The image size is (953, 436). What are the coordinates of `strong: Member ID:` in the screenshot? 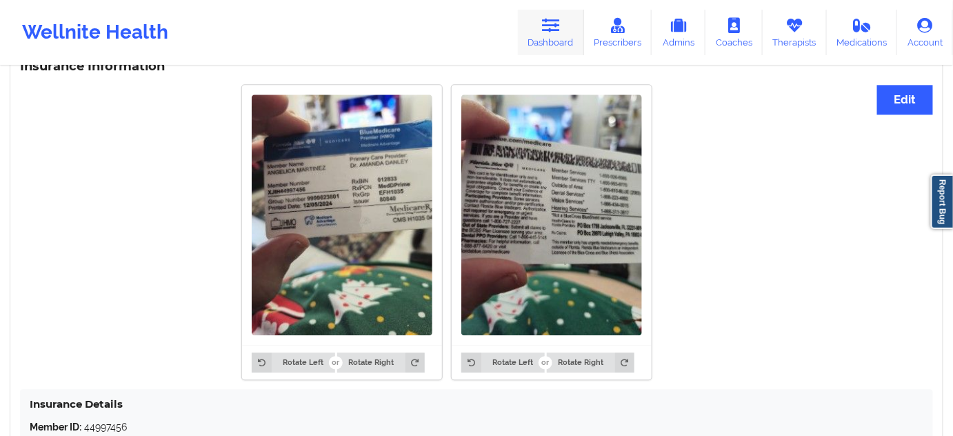 It's located at (55, 427).